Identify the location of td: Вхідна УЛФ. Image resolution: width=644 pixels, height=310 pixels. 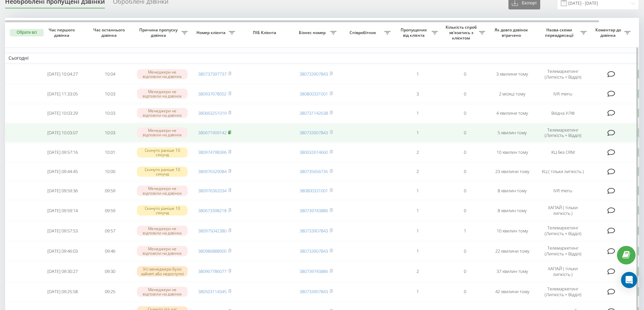
(563, 113).